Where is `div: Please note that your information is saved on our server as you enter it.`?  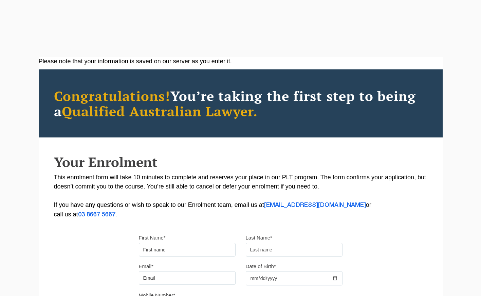 div: Please note that your information is saved on our server as you enter it. is located at coordinates (241, 61).